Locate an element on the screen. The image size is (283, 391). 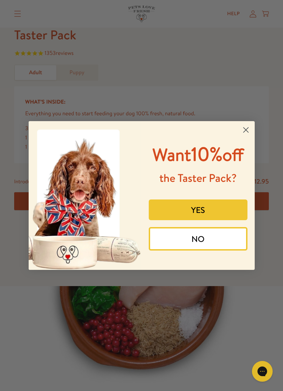
span: 10% is located at coordinates (198, 154).